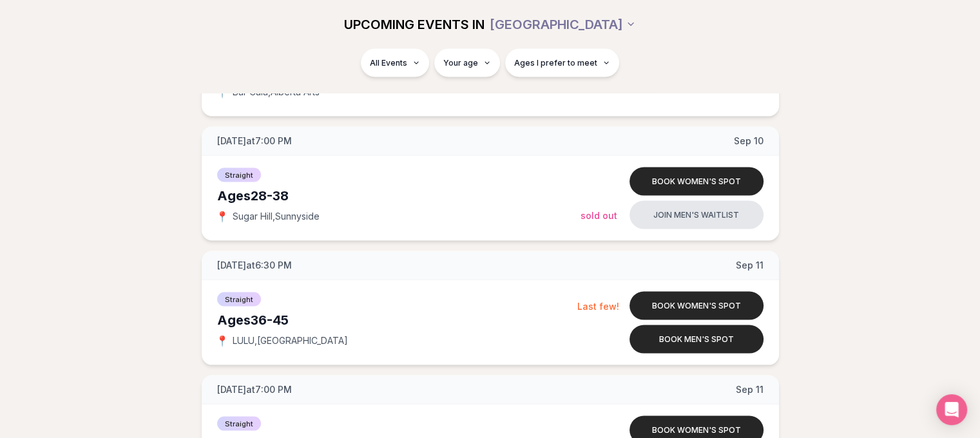 The width and height of the screenshot is (980, 438). Describe the element at coordinates (696, 339) in the screenshot. I see `a: Book men's spot` at that location.